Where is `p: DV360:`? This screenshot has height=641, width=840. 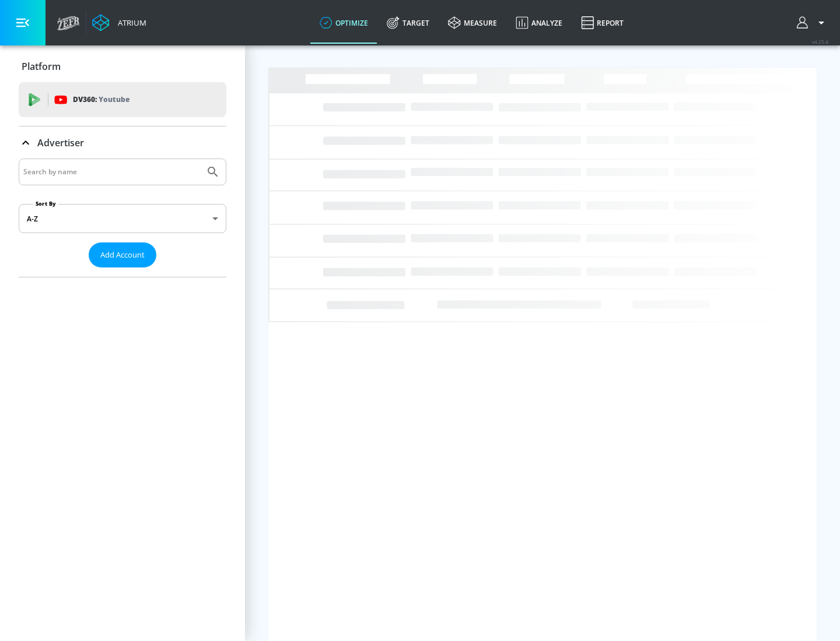
p: DV360: is located at coordinates (101, 100).